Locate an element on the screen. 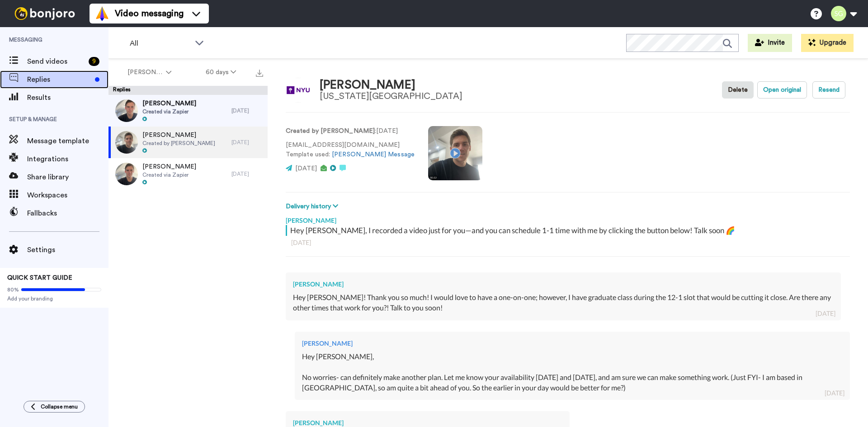  img: bj-logo-header-white.svg is located at coordinates (45, 13).